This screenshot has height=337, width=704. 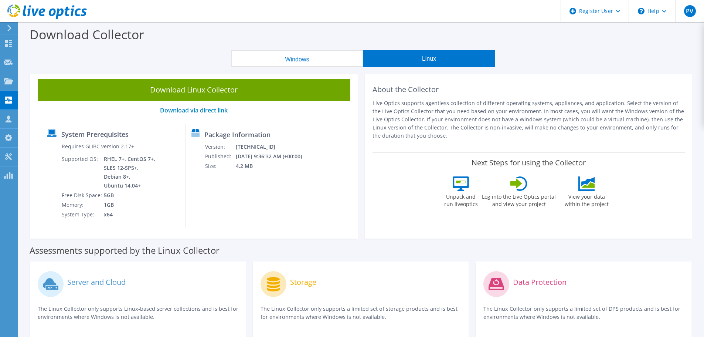 I want to click on p: The Linux Collector only supports Linux-based server collections and is best for environments whe..., so click(x=138, y=313).